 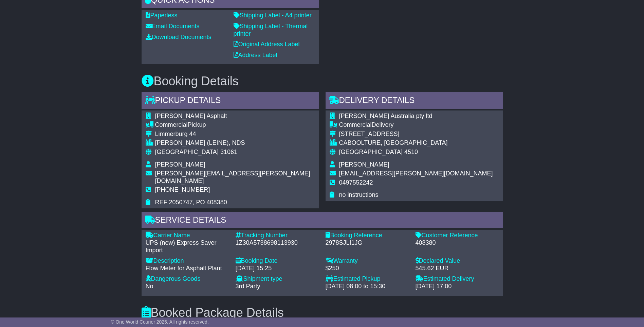 I want to click on h3: Booked Package Details, so click(x=322, y=313).